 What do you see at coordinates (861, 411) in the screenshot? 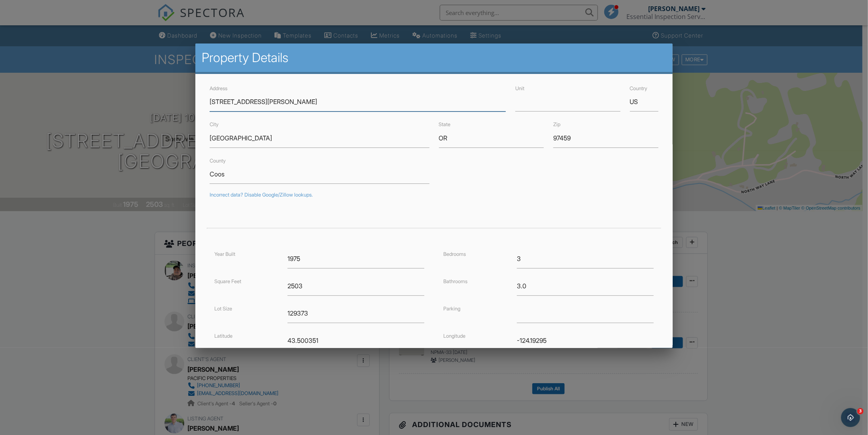
I see `span: 3` at bounding box center [861, 411].